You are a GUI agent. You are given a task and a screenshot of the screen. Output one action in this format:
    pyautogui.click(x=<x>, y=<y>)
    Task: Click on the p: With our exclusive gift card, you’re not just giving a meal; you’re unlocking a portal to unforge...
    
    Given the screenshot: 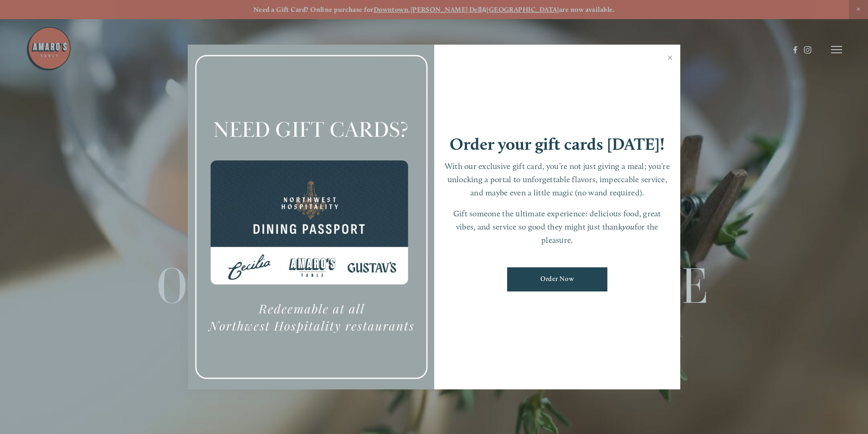 What is the action you would take?
    pyautogui.click(x=557, y=180)
    